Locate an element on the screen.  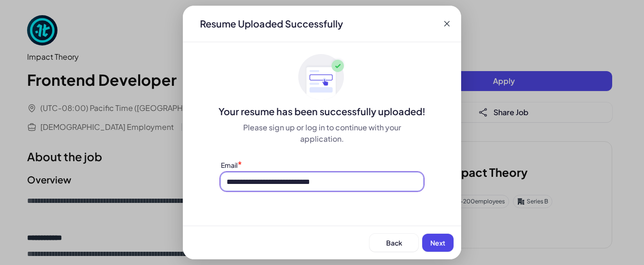
img: ApplyedMaskGroup3.svg is located at coordinates (322, 77).